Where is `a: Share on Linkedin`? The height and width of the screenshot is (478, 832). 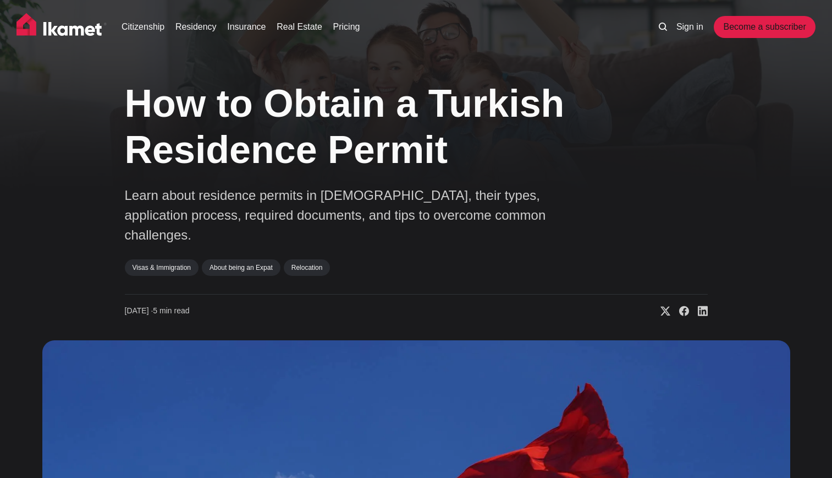 a: Share on Linkedin is located at coordinates (699, 311).